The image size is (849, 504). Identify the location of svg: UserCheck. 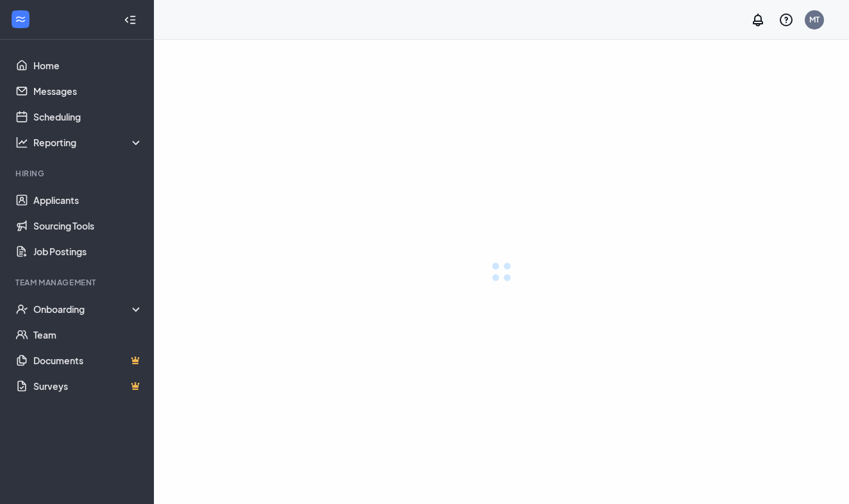
(22, 309).